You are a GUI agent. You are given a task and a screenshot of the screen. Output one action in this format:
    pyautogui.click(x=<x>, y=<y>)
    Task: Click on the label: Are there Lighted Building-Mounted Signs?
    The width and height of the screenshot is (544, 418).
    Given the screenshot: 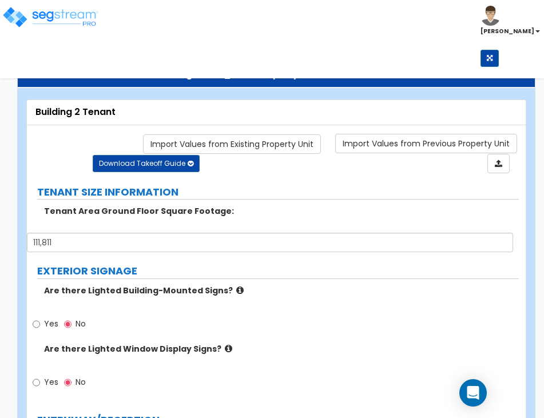 What is the action you would take?
    pyautogui.click(x=277, y=290)
    